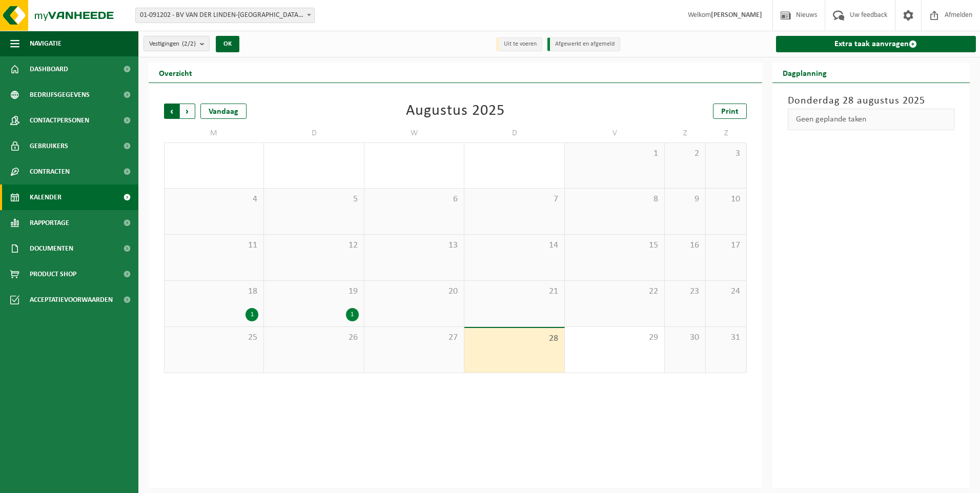 The height and width of the screenshot is (493, 980). What do you see at coordinates (685, 338) in the screenshot?
I see `span: 30` at bounding box center [685, 338].